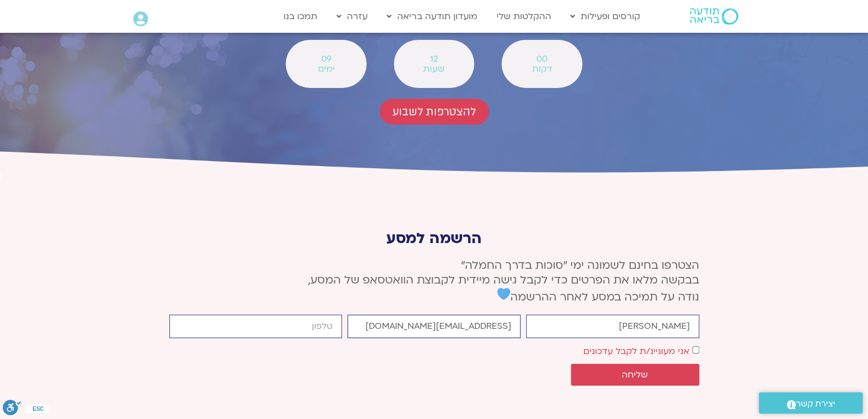 The height and width of the screenshot is (419, 868). Describe the element at coordinates (635, 375) in the screenshot. I see `button: שליחה` at that location.